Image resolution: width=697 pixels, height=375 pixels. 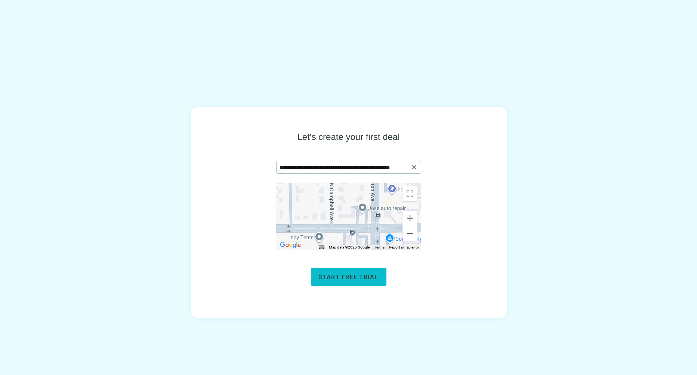 What do you see at coordinates (410, 218) in the screenshot?
I see `button: Zoom in` at bounding box center [410, 218].